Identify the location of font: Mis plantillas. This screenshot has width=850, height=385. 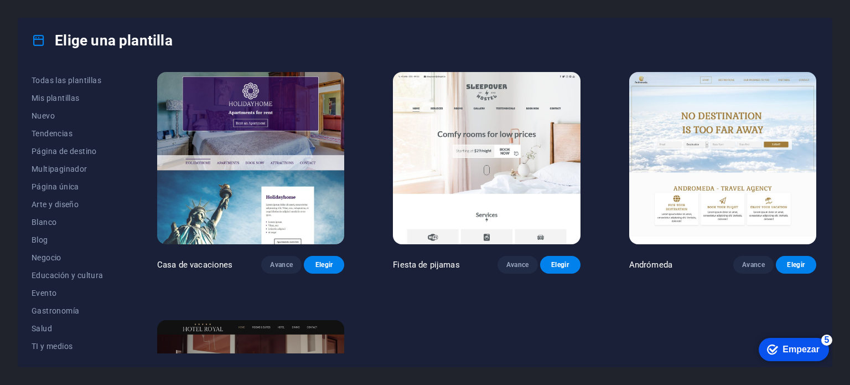
(55, 98).